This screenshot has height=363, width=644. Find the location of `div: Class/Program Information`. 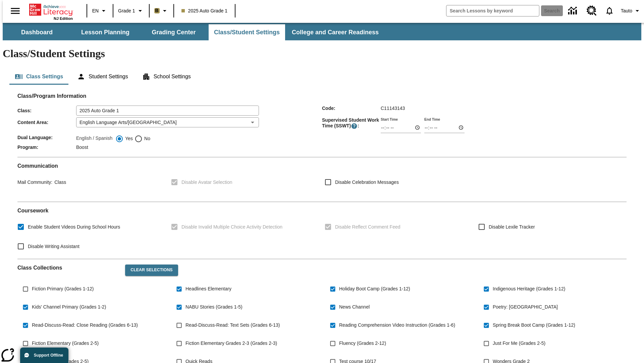

div: Class/Program Information is located at coordinates (322, 125).